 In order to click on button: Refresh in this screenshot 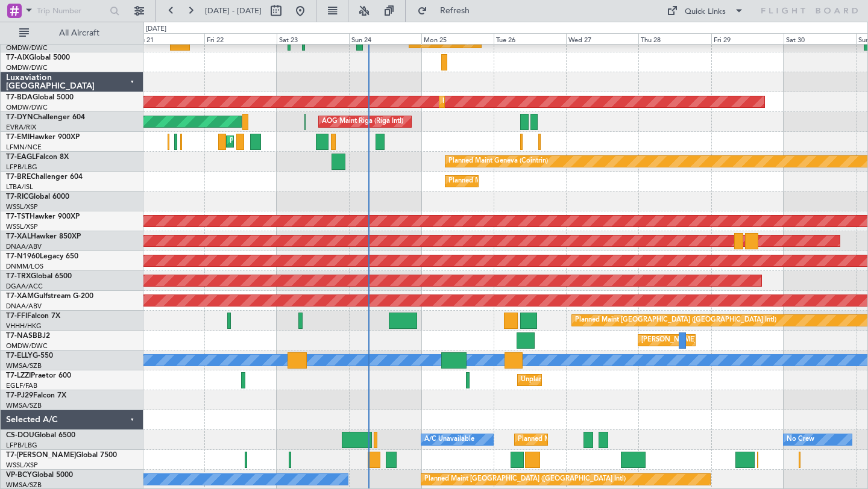, I will do `click(448, 11)`.